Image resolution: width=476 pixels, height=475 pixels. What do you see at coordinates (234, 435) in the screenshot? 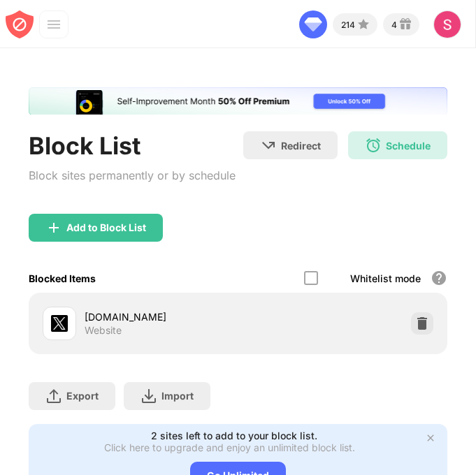
I see `div: 2 sites left to add to your block list.` at bounding box center [234, 435].